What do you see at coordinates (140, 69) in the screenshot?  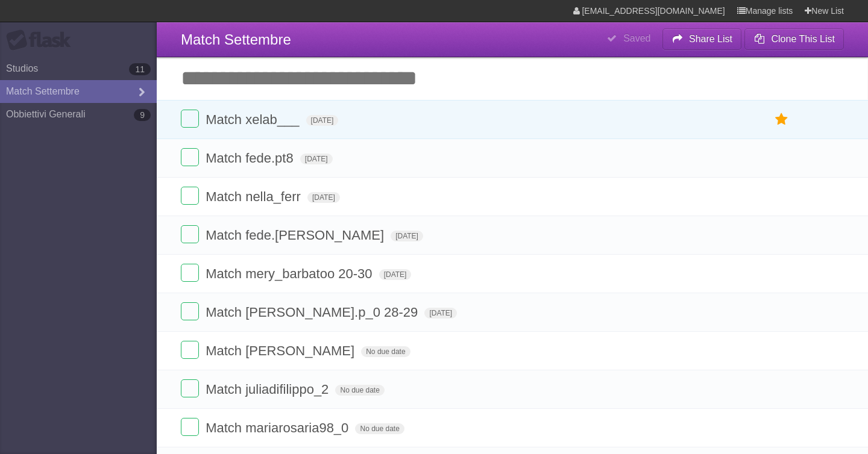 I see `b: 11` at bounding box center [140, 69].